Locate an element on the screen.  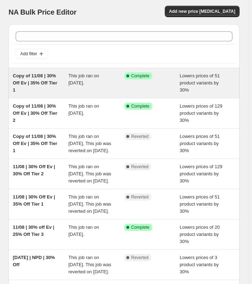
span: Copy of 11/08 | 30% Off Ev | 30% Off Tier 2 is located at coordinates (35, 113).